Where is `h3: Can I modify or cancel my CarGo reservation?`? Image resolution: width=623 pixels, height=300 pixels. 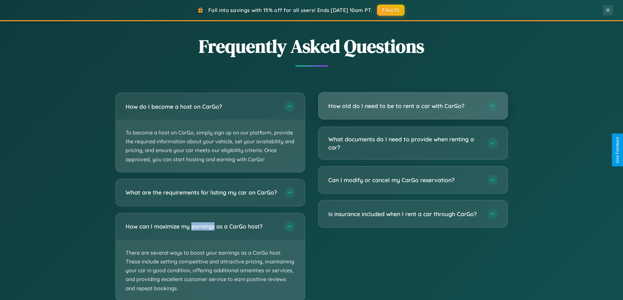 h3: Can I modify or cancel my CarGo reservation? is located at coordinates (404, 180).